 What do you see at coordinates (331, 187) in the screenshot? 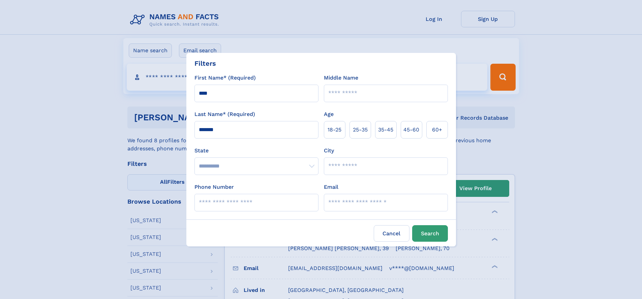
I see `label: Email` at bounding box center [331, 187].